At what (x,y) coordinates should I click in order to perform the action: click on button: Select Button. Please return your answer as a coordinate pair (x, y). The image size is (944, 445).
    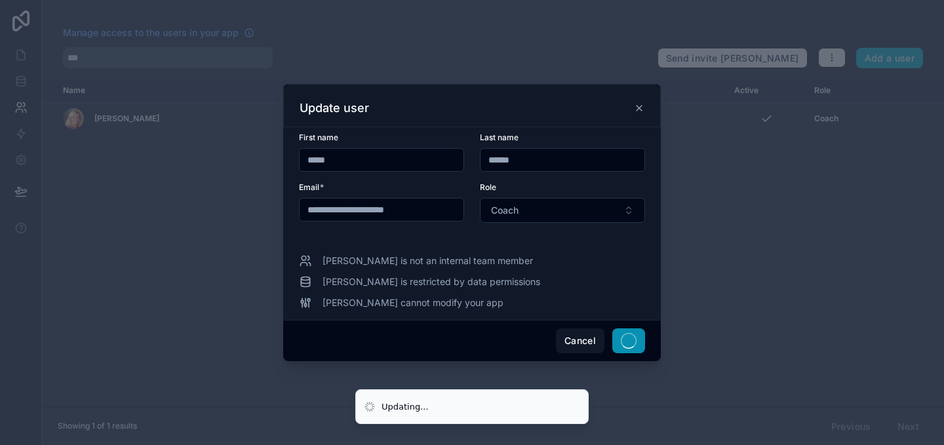
    Looking at the image, I should click on (563, 210).